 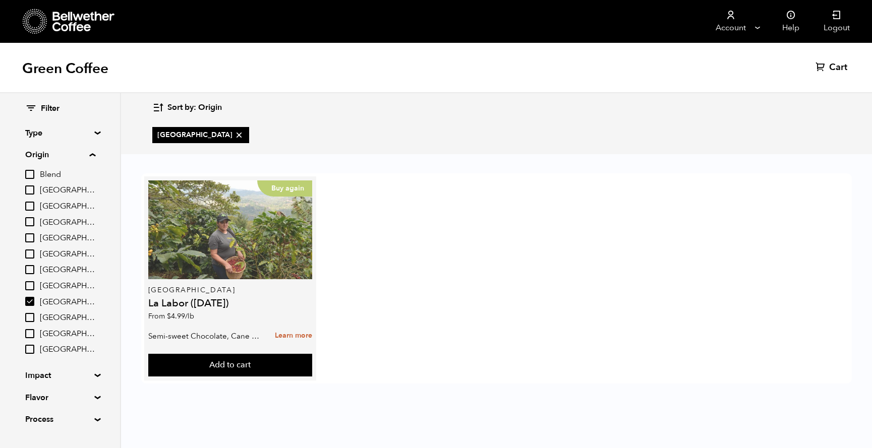 I want to click on span: /lb, so click(x=190, y=316).